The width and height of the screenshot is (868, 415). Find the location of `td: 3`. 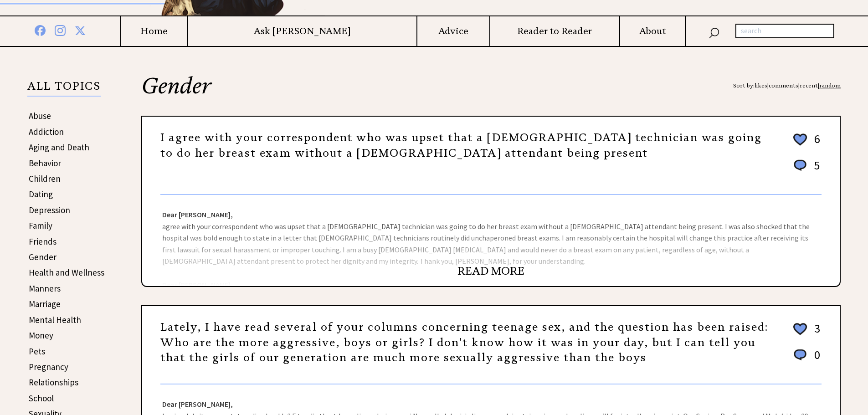

td: 3 is located at coordinates (816, 334).